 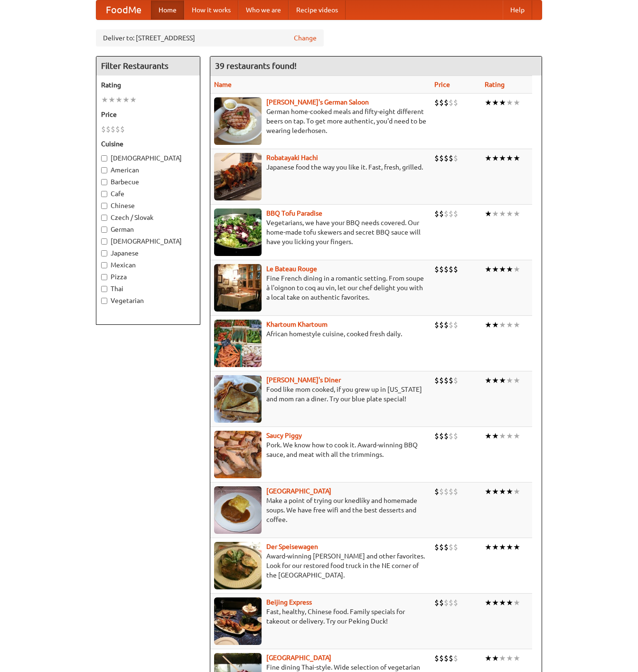 What do you see at coordinates (256, 65) in the screenshot?
I see `ng-pluralize: 39 restaurants found!` at bounding box center [256, 65].